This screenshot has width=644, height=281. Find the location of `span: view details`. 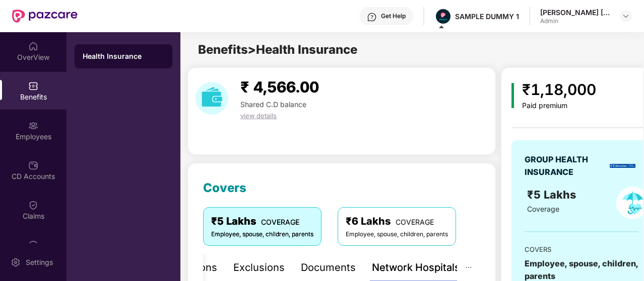

span: view details is located at coordinates (258, 116).